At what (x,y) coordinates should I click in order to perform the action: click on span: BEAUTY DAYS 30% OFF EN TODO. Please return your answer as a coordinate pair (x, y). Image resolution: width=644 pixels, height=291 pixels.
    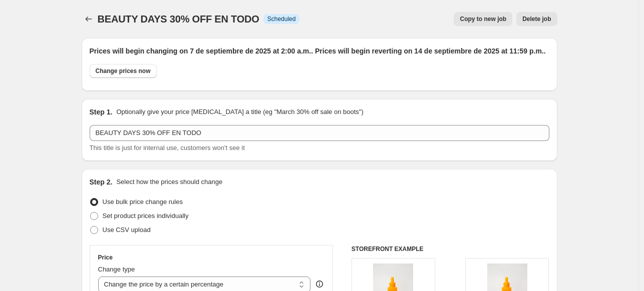
    Looking at the image, I should click on (178, 19).